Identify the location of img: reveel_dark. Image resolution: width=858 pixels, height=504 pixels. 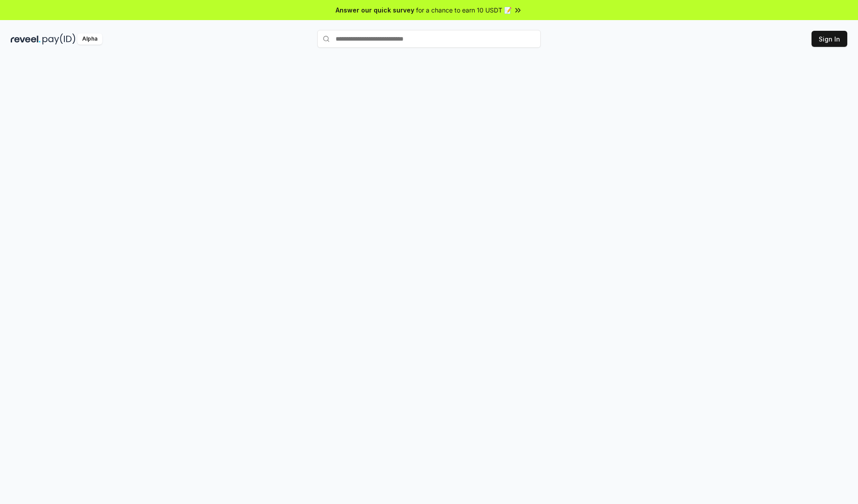
(25, 39).